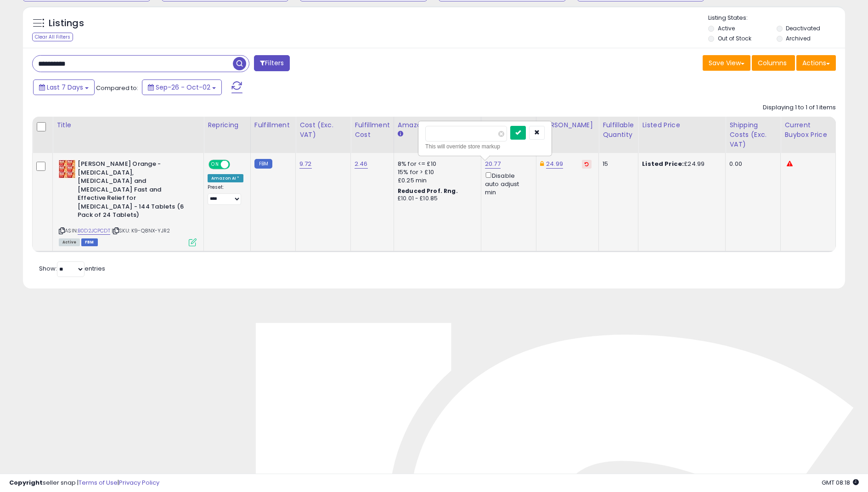 The image size is (868, 492). I want to click on a: 20.77, so click(493, 164).